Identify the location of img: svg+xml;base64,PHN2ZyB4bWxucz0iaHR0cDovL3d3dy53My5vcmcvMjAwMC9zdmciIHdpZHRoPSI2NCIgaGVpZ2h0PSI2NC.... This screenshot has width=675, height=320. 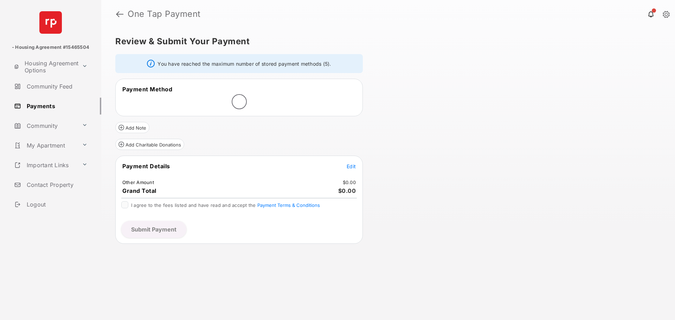
(51, 22).